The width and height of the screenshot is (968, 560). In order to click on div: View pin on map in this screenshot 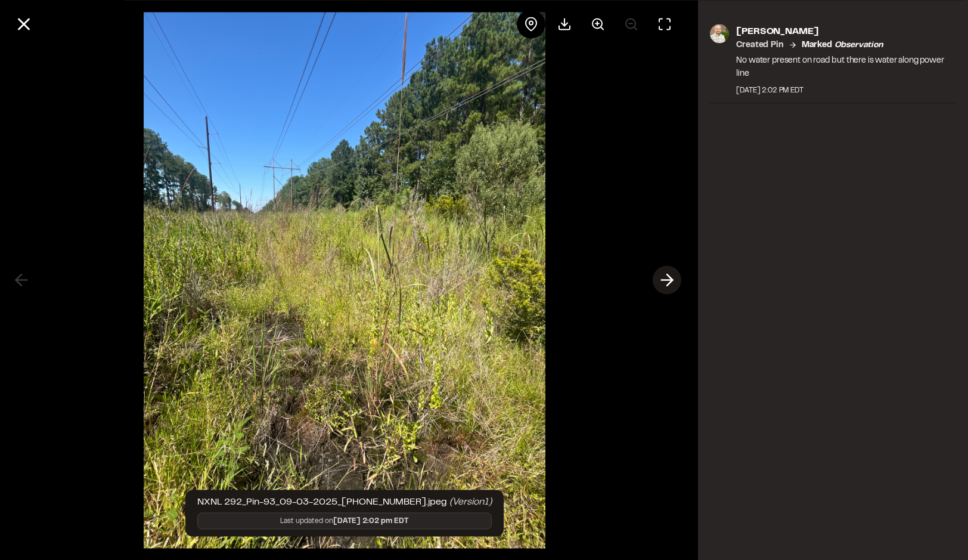, I will do `click(531, 24)`.